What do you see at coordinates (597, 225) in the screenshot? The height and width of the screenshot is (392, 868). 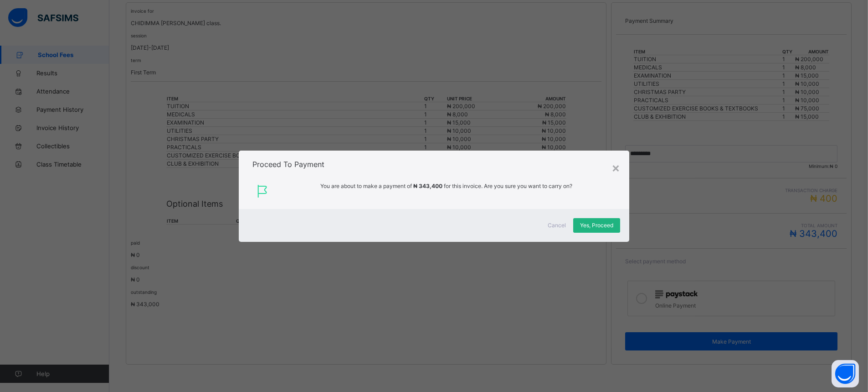 I see `span: Yes, Proceed` at bounding box center [597, 225].